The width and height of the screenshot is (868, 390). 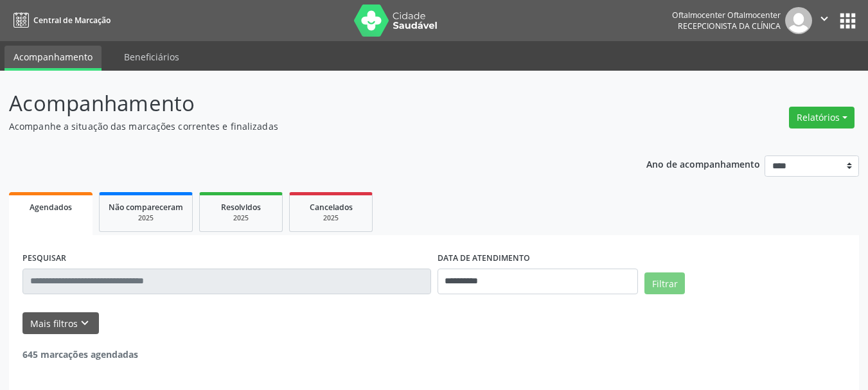 What do you see at coordinates (306, 103) in the screenshot?
I see `p: Acompanhamento` at bounding box center [306, 103].